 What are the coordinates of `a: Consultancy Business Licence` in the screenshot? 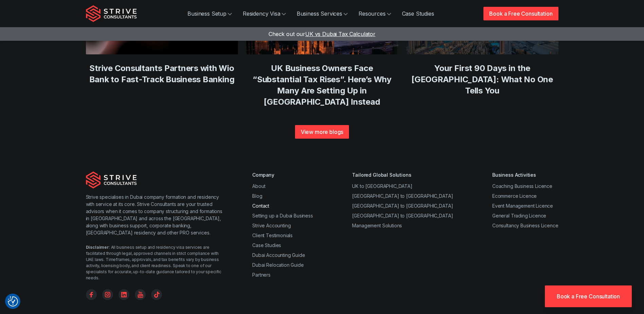 It's located at (526, 225).